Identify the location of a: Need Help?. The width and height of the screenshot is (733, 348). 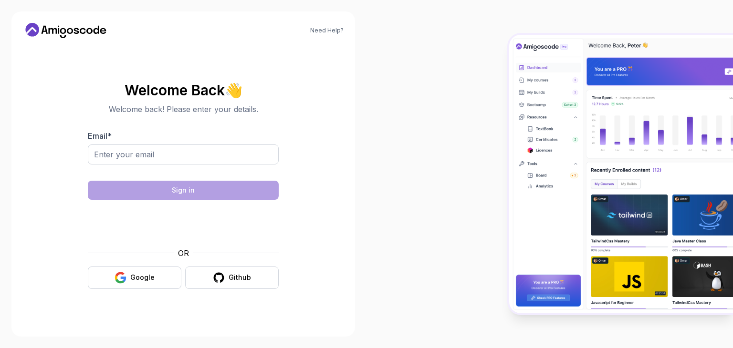
(327, 31).